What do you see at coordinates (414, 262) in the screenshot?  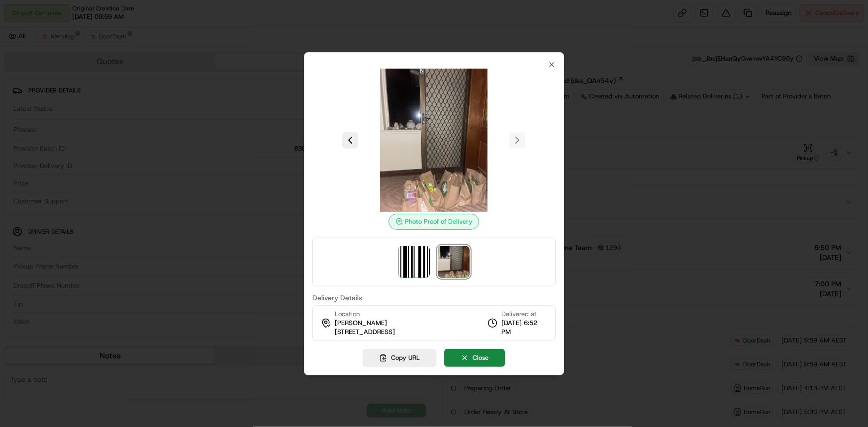 I see `button: barcode_scan_on_pickup image` at bounding box center [414, 262].